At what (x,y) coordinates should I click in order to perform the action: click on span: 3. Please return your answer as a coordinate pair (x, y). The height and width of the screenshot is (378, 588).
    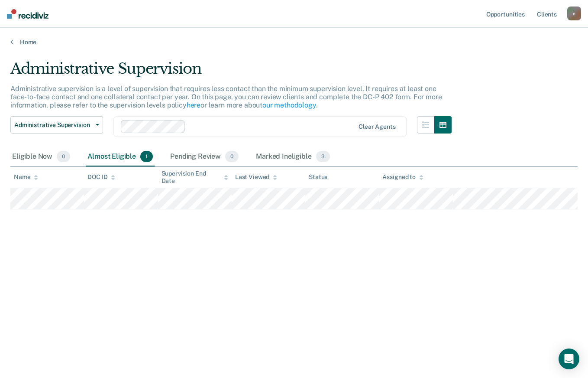
    Looking at the image, I should click on (323, 156).